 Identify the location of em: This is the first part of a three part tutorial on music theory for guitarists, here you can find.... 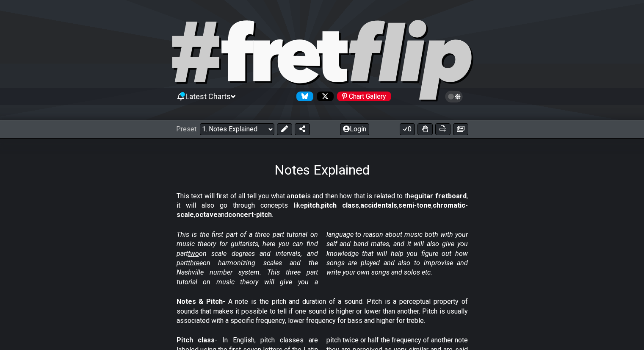
(322, 258).